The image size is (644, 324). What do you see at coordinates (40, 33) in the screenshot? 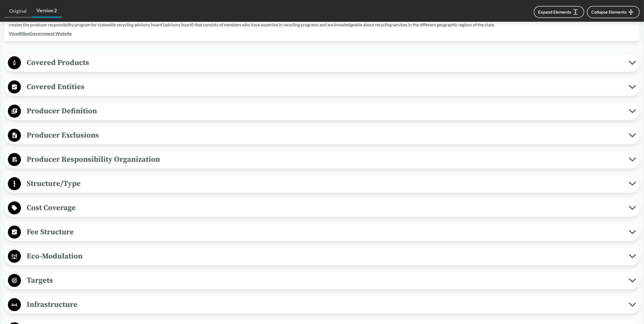
I see `a: ViewBillonGovernment Website` at bounding box center [40, 33].